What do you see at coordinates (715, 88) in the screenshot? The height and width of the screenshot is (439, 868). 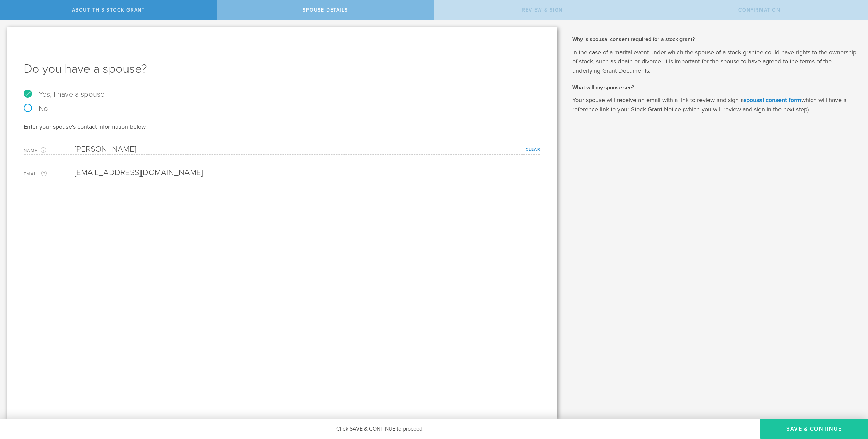 I see `h2: What will my spouse see?` at bounding box center [715, 88].